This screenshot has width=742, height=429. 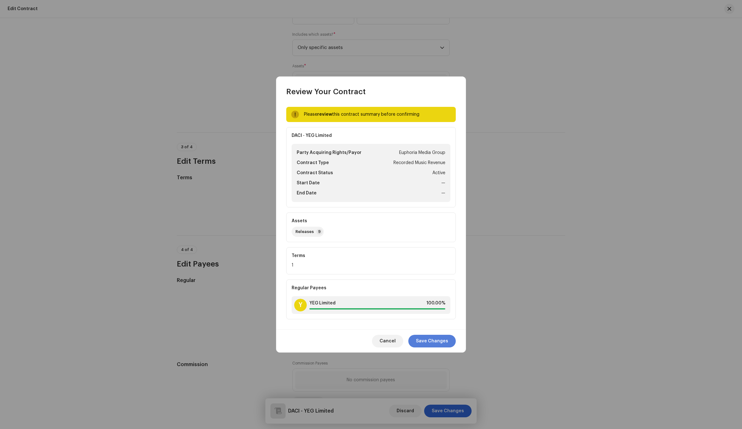 What do you see at coordinates (436, 303) in the screenshot?
I see `span: 100.00%` at bounding box center [436, 303].